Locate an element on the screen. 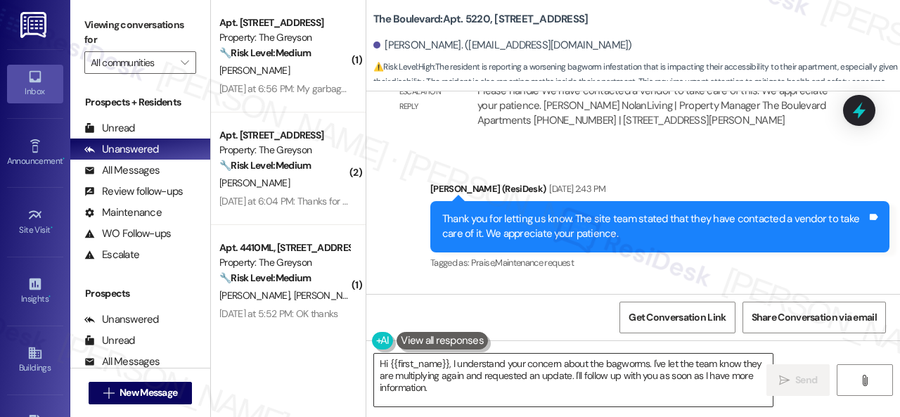  div: Tagged as: is located at coordinates (659, 262).